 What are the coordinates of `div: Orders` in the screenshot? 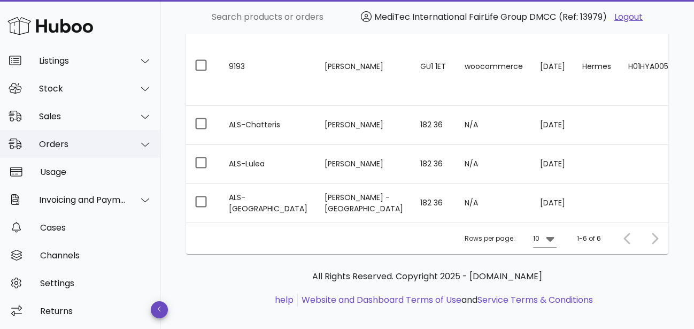 It's located at (82, 144).